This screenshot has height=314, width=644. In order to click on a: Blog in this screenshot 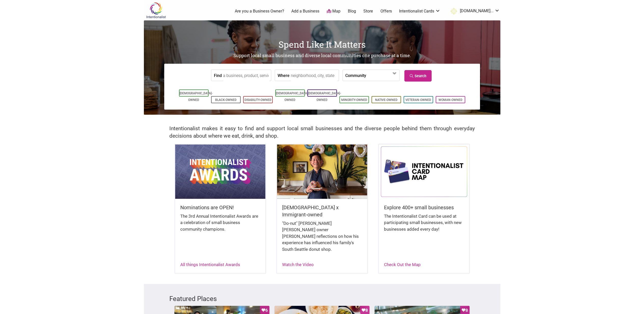, I will do `click(352, 11)`.